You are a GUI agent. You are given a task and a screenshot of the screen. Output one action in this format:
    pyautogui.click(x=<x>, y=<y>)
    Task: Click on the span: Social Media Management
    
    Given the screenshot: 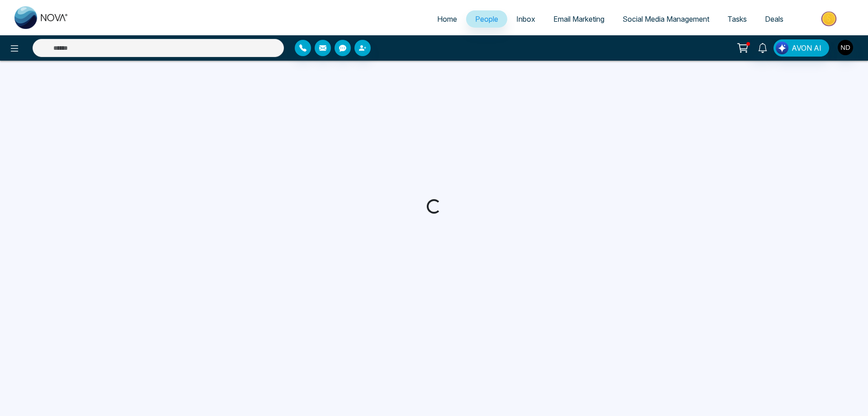 What is the action you would take?
    pyautogui.click(x=666, y=19)
    